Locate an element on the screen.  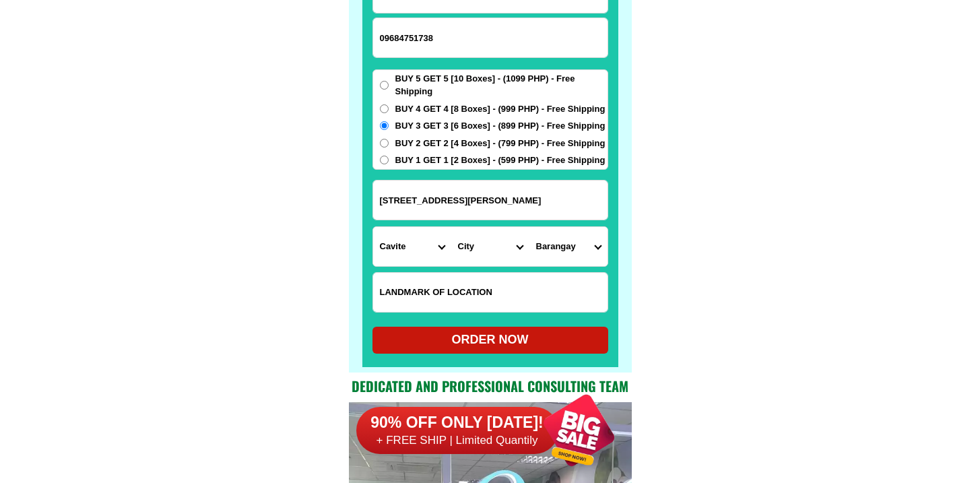
h6: + FREE SHIP | Limited Quantily is located at coordinates (457, 440).